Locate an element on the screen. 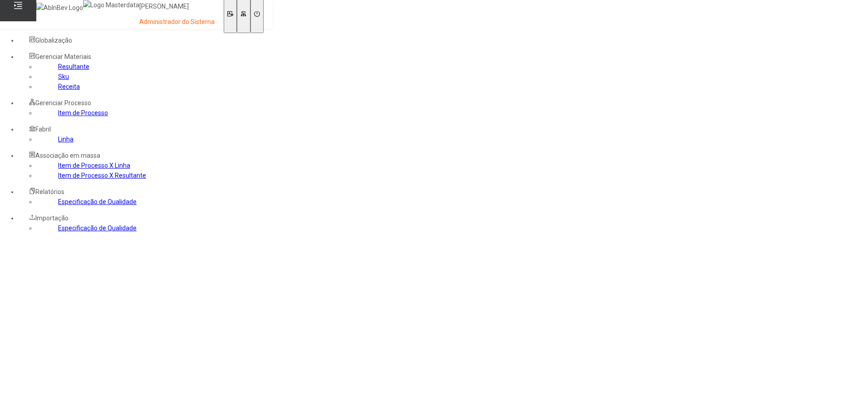 The height and width of the screenshot is (394, 868). img: AbInBev Logo is located at coordinates (60, 8).